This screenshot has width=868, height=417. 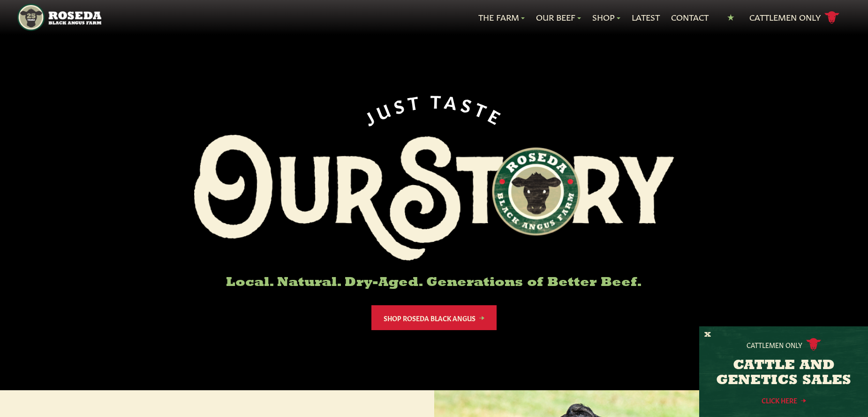 What do you see at coordinates (690, 18) in the screenshot?
I see `a: Contact` at bounding box center [690, 18].